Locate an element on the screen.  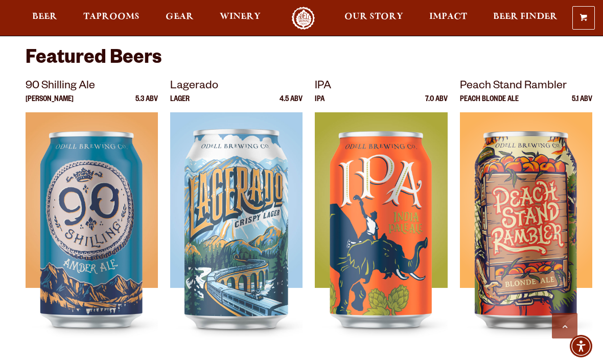
a: Our Story is located at coordinates (373, 18).